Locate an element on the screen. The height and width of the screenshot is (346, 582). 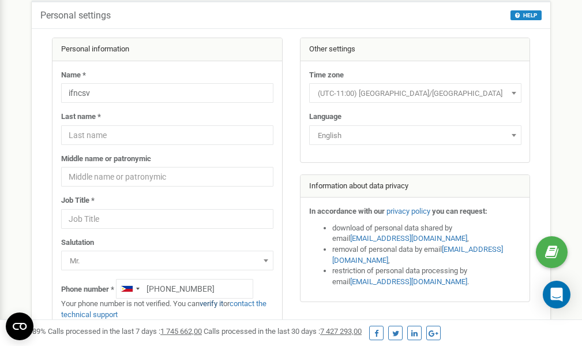
label: Last name * is located at coordinates (81, 117).